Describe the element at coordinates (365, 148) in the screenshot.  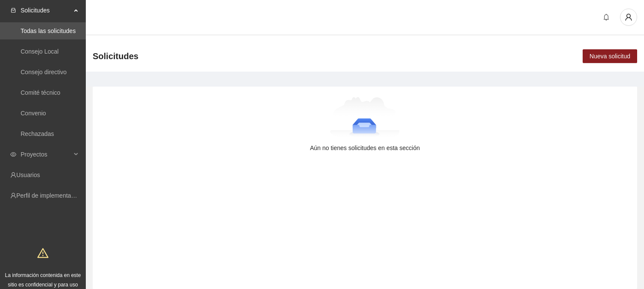
I see `div: Aún no tienes solicitudes en esta sección` at that location.